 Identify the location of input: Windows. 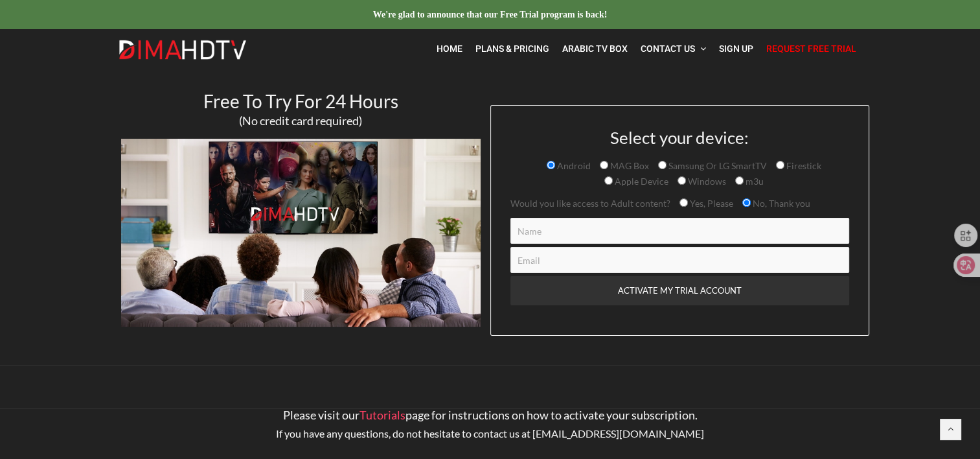
(681, 180).